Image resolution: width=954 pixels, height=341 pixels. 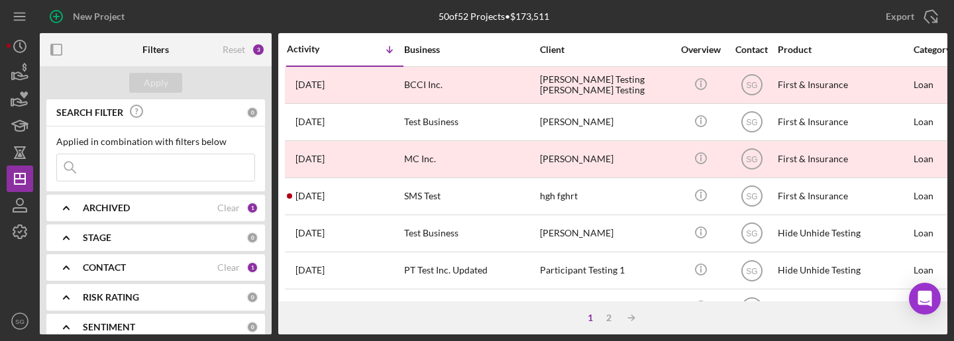 I want to click on div: Activity, so click(x=316, y=49).